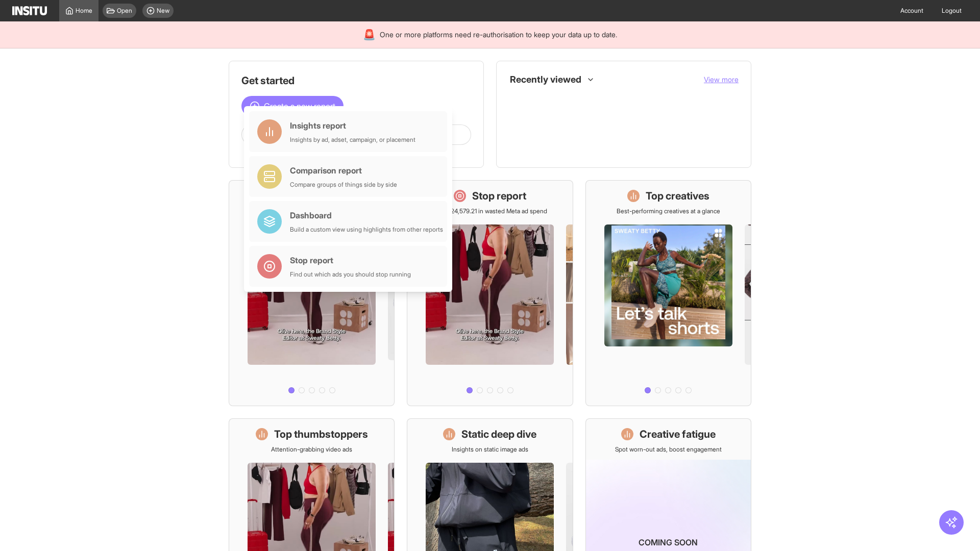 The image size is (980, 551). Describe the element at coordinates (498, 434) in the screenshot. I see `h1: Static deep dive` at that location.